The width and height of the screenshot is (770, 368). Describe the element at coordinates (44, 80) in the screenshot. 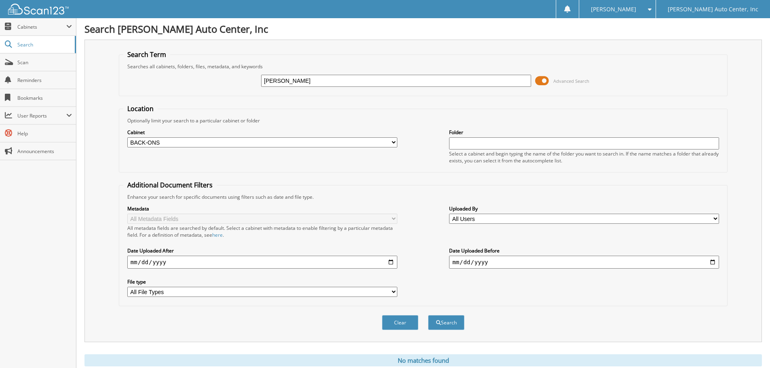

I see `span: Reminders` at that location.